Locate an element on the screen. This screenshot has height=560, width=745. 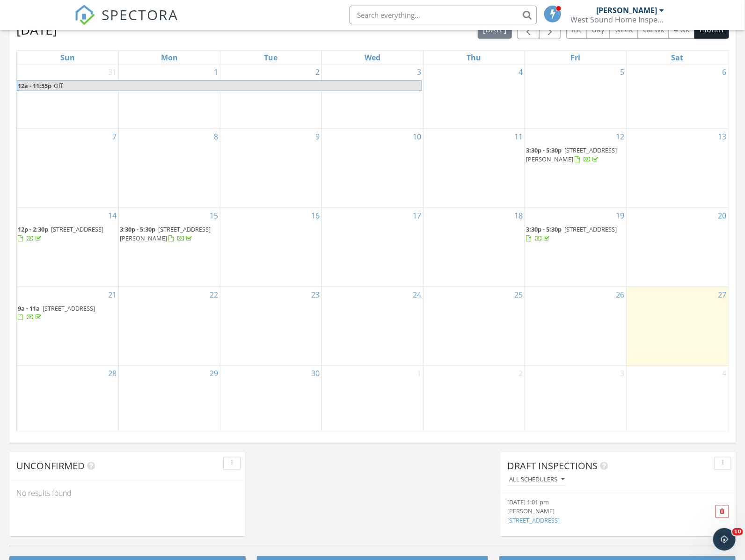
td: Go to September 27, 2025 is located at coordinates (677, 326).